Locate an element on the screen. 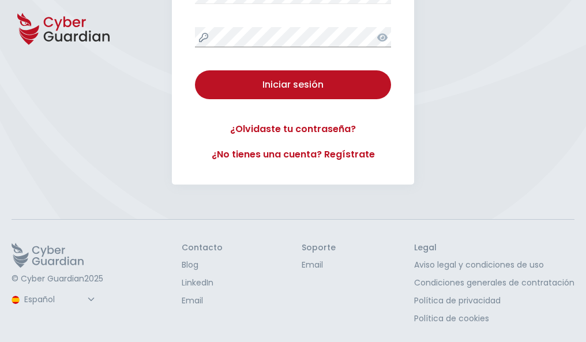 This screenshot has width=586, height=342. div: Iniciar sesión is located at coordinates (293, 85).